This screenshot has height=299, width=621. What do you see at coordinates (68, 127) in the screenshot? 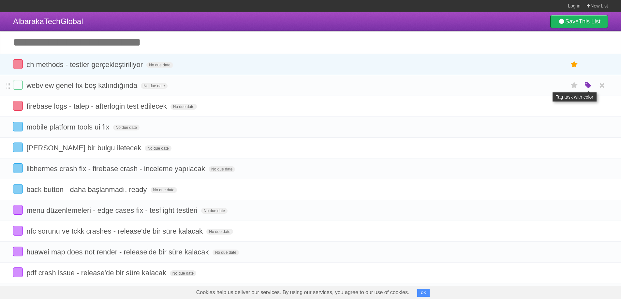
I see `span: mobile platform tools ui fix` at bounding box center [68, 127].